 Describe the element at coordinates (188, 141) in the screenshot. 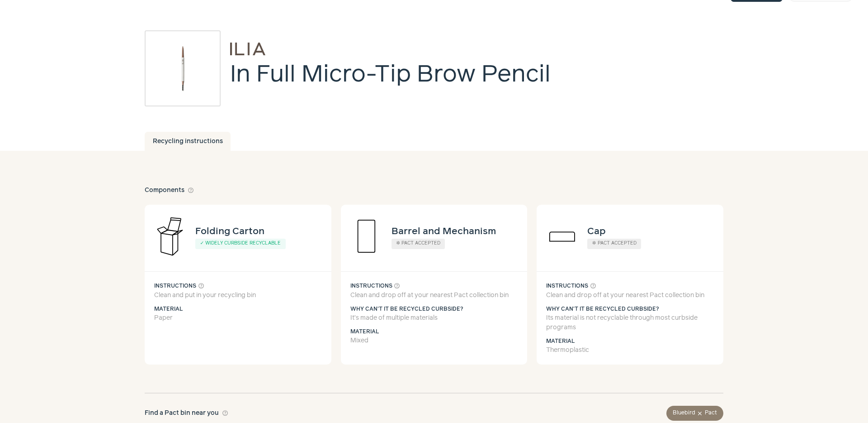

I see `a: Recycling instructions` at that location.